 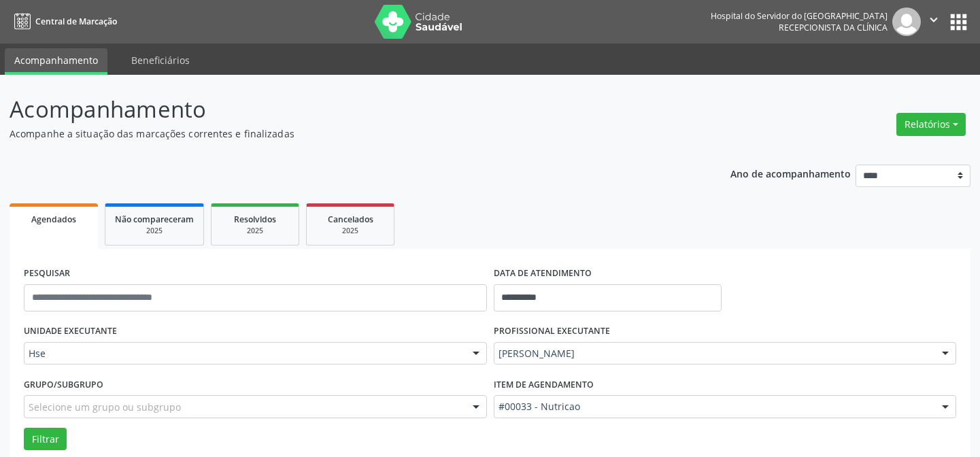 I want to click on label: Grupo/Subgrupo, so click(x=64, y=384).